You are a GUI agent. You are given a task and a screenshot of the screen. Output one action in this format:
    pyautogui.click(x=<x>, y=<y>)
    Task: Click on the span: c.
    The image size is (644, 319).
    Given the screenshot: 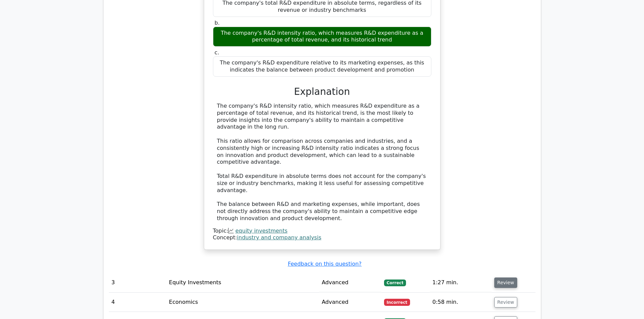 What is the action you would take?
    pyautogui.click(x=217, y=52)
    